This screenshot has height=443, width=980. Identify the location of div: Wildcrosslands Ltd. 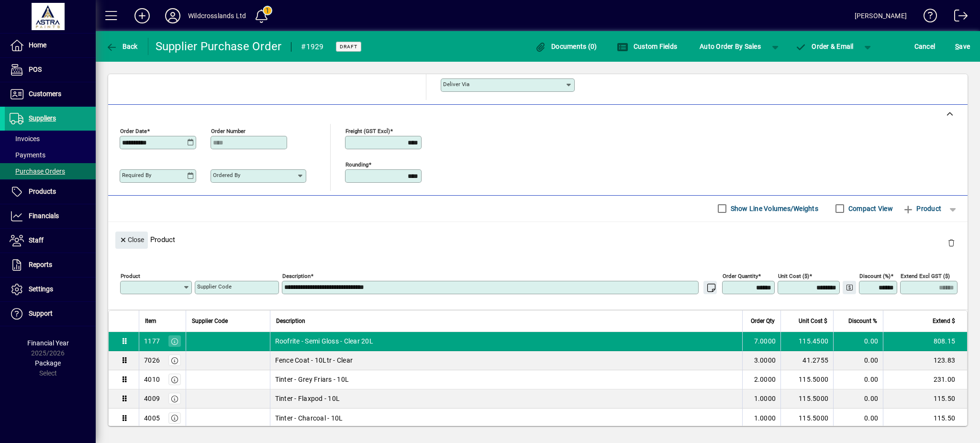
(217, 16).